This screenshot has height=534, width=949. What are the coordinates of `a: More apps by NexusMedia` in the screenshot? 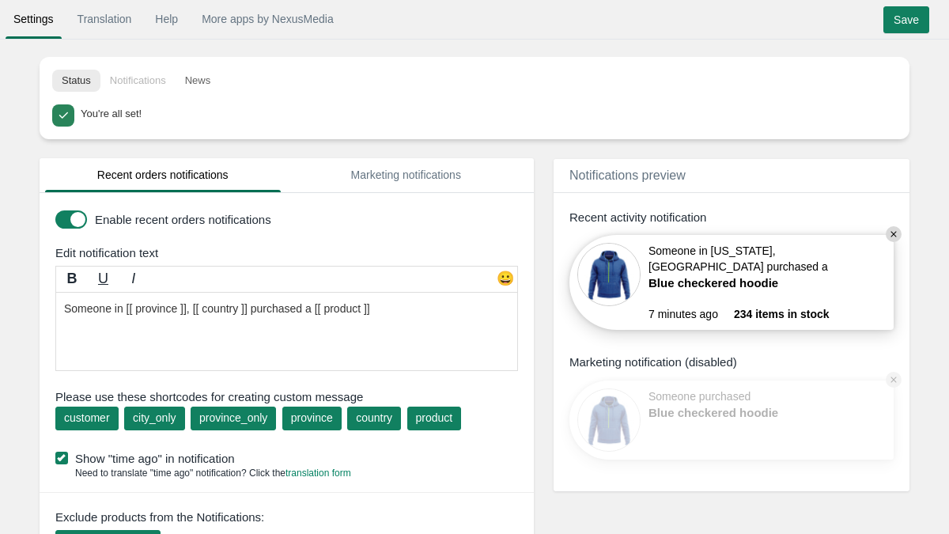 It's located at (267, 19).